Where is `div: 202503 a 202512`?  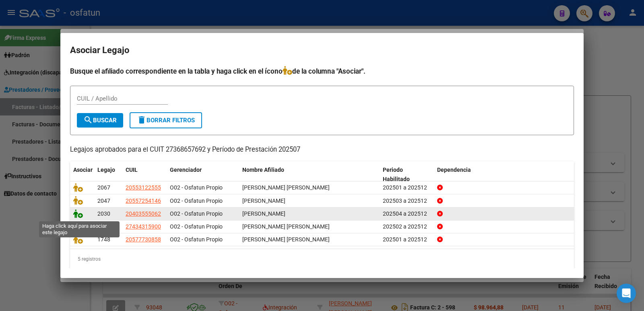 div: 202503 a 202512 is located at coordinates (407, 201).